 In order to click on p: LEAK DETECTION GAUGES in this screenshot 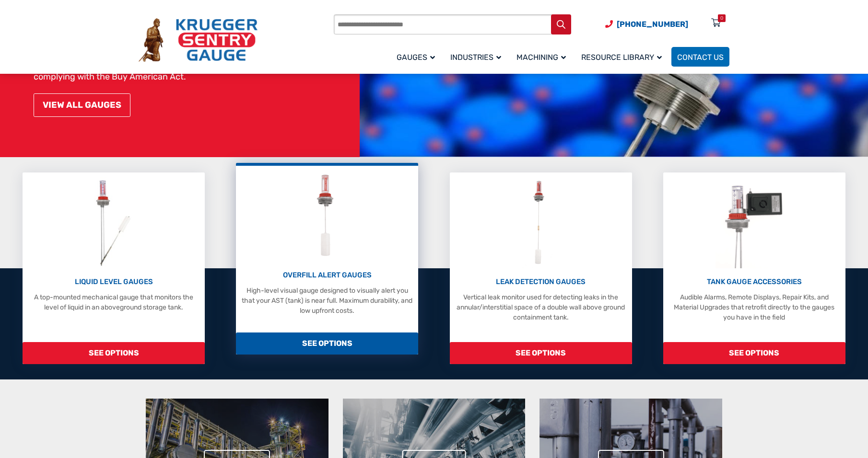, I will do `click(541, 282)`.